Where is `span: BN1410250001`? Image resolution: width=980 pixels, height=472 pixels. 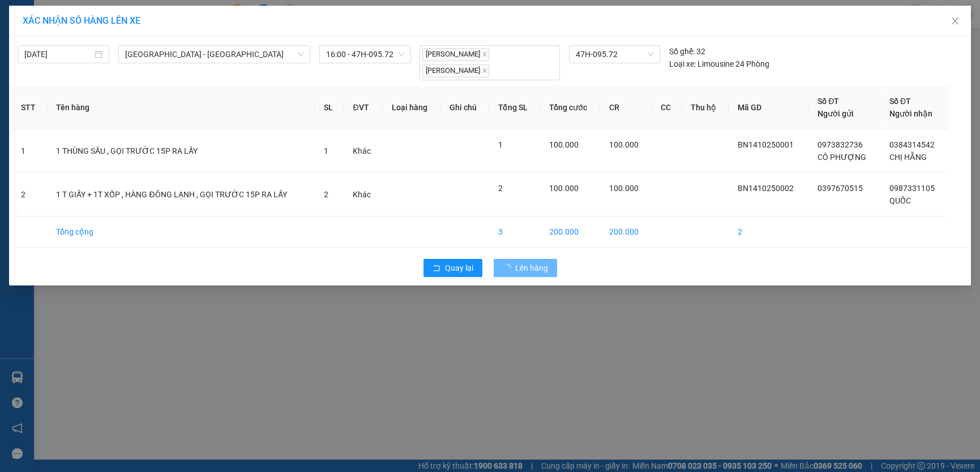 span: BN1410250001 is located at coordinates (766, 145).